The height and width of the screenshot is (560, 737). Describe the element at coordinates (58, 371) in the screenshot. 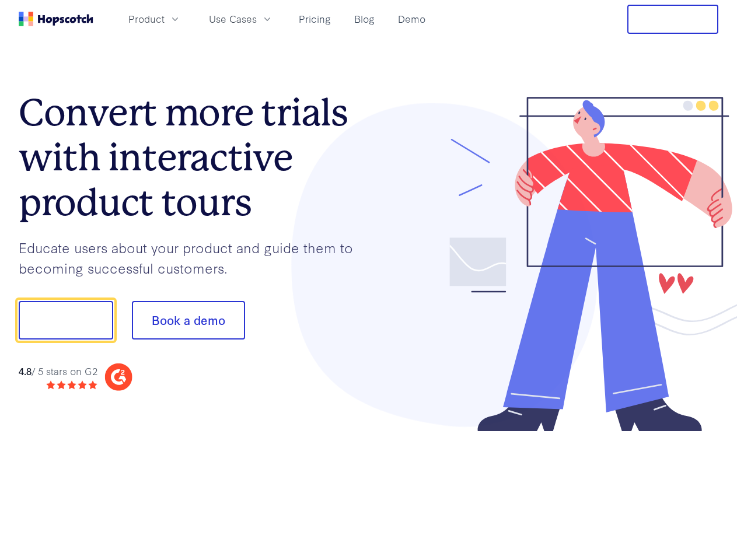

I see `div: / 5 stars on G2` at that location.